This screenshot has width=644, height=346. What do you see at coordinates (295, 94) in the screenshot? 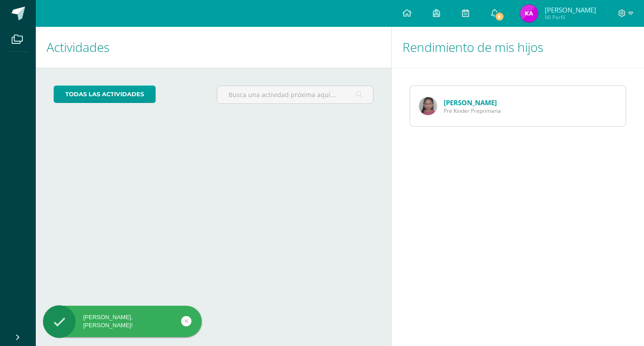
I see `input: Busca una actividad próxima aquí...` at bounding box center [295, 94].